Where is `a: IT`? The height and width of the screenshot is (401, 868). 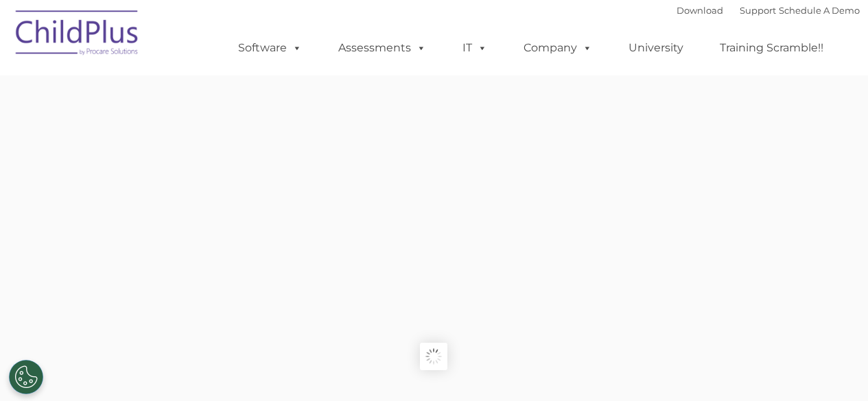
a: IT is located at coordinates (475, 48).